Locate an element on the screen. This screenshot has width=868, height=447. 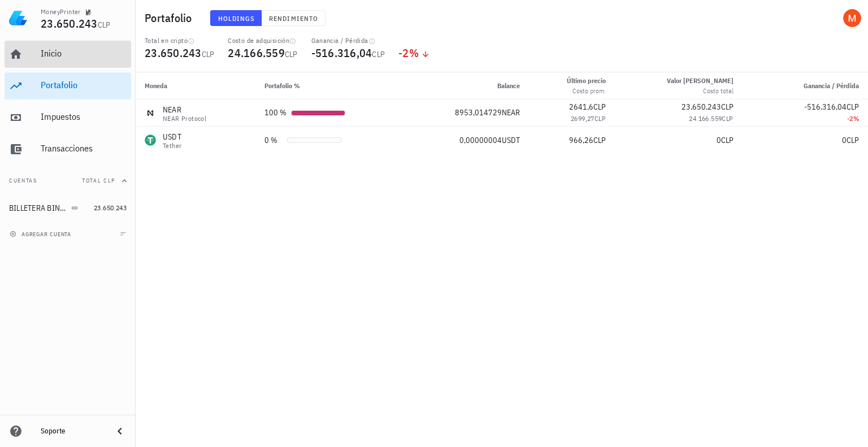
span: Total CLP is located at coordinates (98, 181).